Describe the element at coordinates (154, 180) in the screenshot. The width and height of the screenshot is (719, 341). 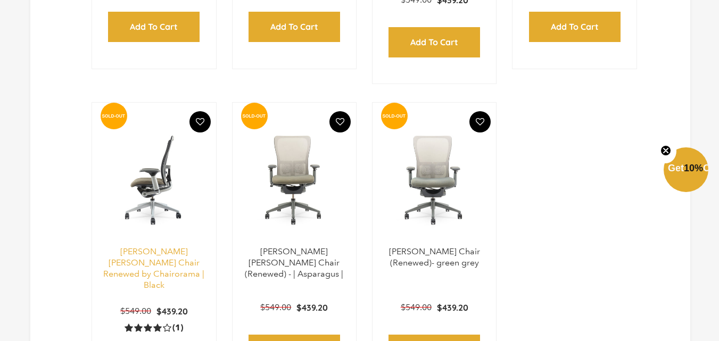
I see `img: Haworth Zody Chair Renewed by Chairorama | Black - chairorama` at that location.